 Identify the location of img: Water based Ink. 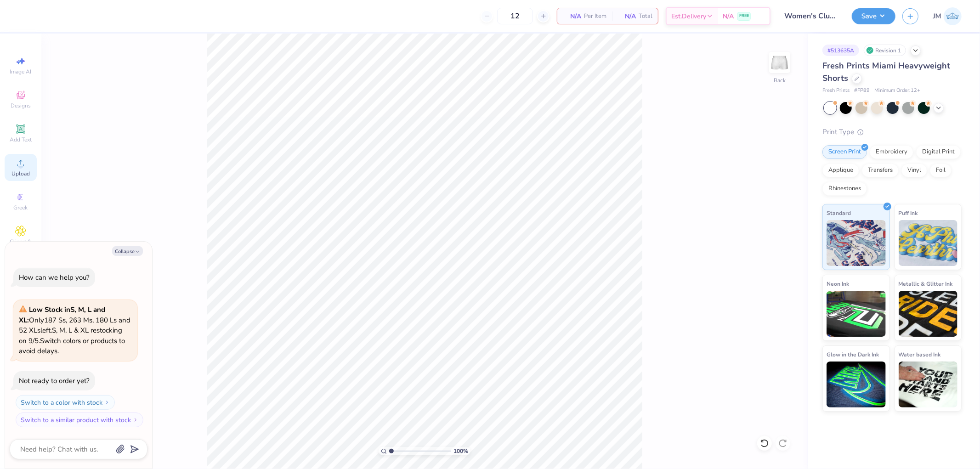
(928, 385).